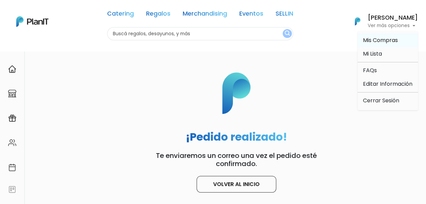 Image resolution: width=426 pixels, height=204 pixels. What do you see at coordinates (12, 94) in the screenshot?
I see `img: marketplace-4ceaa7011d94191e9ded77b95e3339b90024bf715f7c57f8cf31f2d8c509eaba.svg` at bounding box center [12, 94].